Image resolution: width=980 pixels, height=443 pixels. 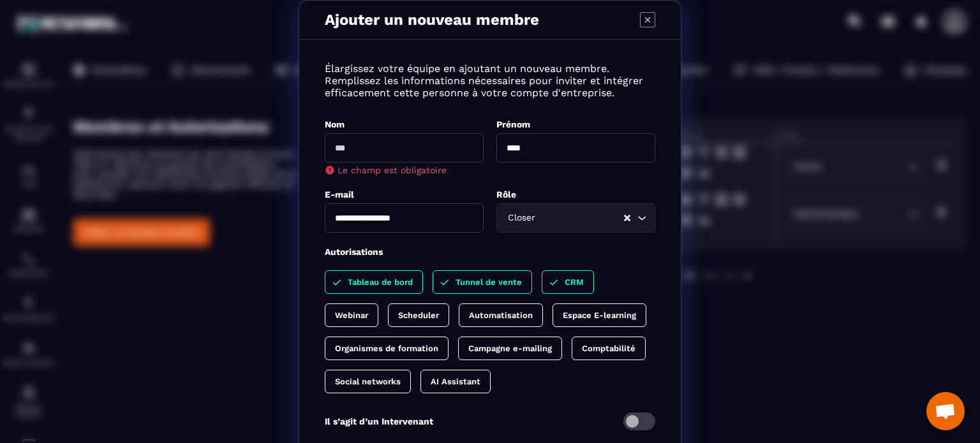 I want to click on p: AI Assistant, so click(x=456, y=381).